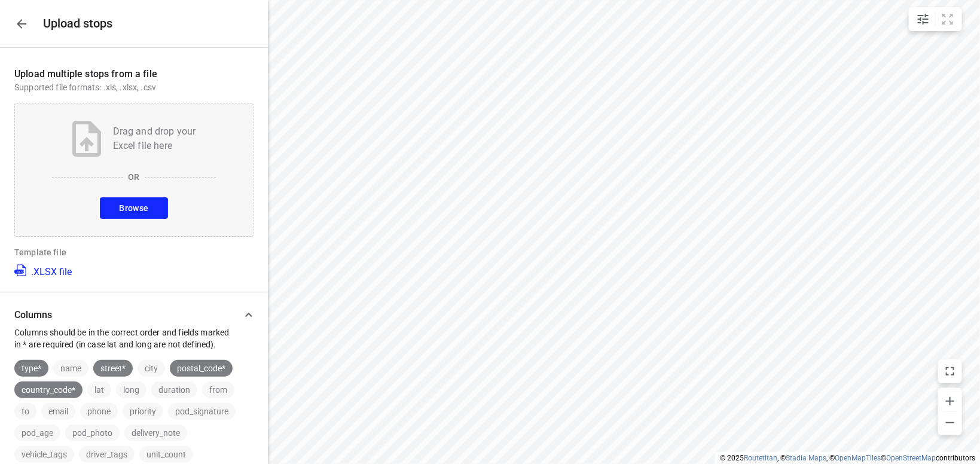 The width and height of the screenshot is (980, 464). What do you see at coordinates (87, 139) in the screenshot?
I see `img: Upload file` at bounding box center [87, 139].